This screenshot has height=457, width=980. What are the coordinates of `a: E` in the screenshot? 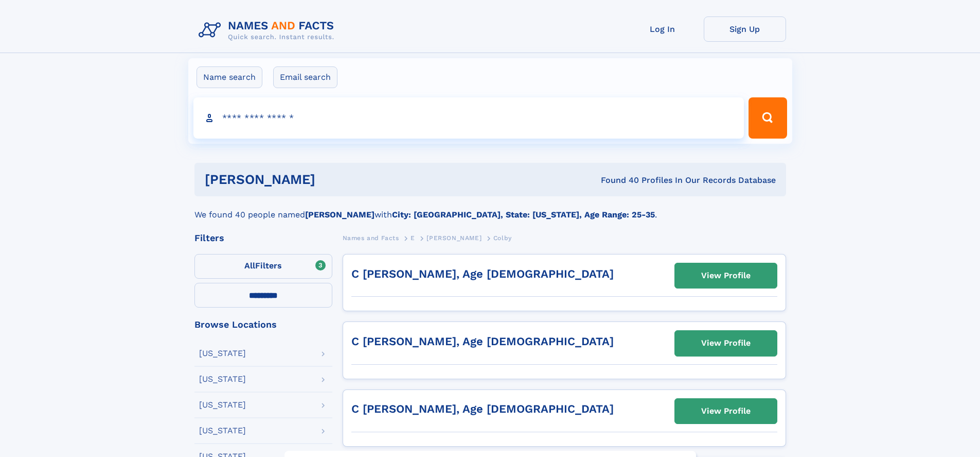 It's located at (412, 237).